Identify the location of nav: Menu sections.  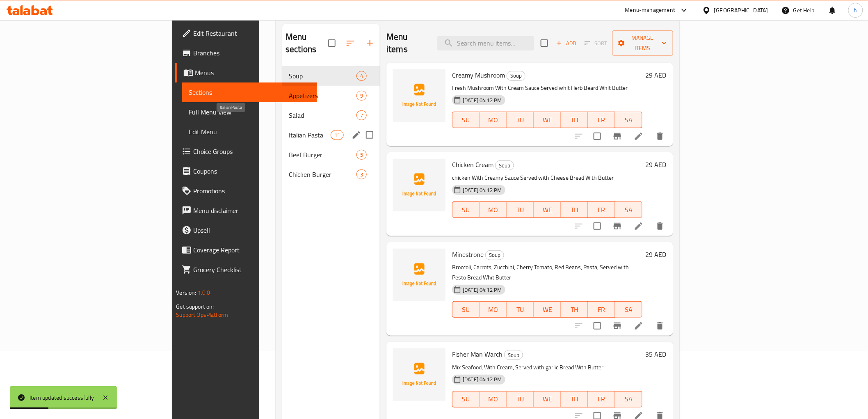
(331, 126).